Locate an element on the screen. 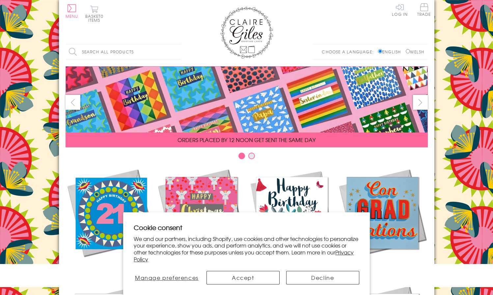 The image size is (493, 295). p: We and our partners, including Shopify, use cookies and other technologies to personalize your ex... is located at coordinates (246, 249).